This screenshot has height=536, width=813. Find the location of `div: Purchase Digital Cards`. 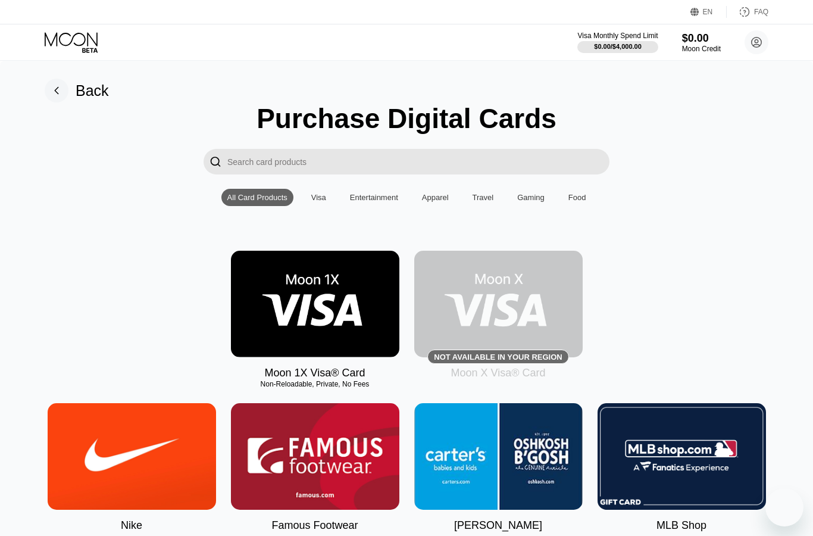

div: Purchase Digital Cards is located at coordinates (407, 119).